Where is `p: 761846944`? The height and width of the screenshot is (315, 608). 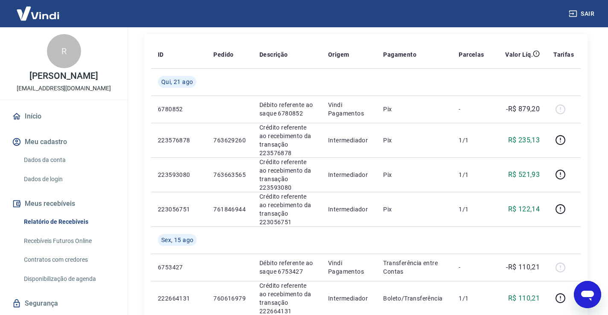
p: 761846944 is located at coordinates (230, 210).